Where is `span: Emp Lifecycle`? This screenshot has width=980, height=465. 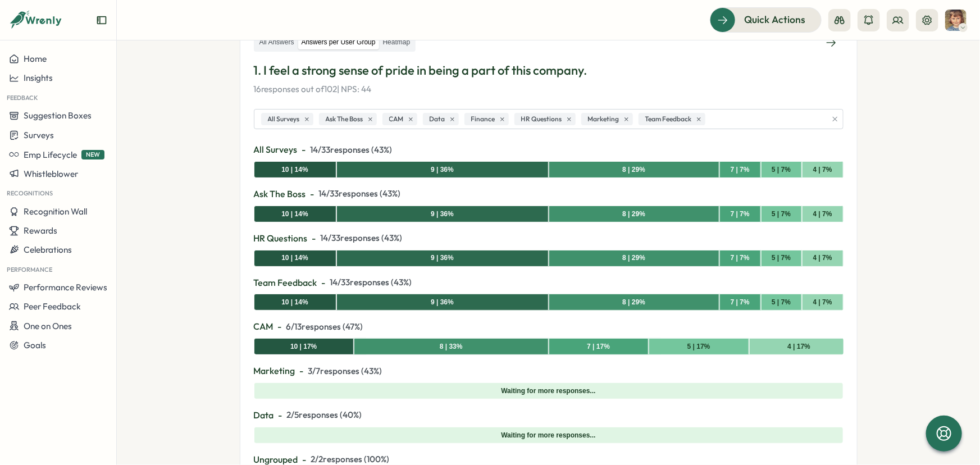 span: Emp Lifecycle is located at coordinates (50, 154).